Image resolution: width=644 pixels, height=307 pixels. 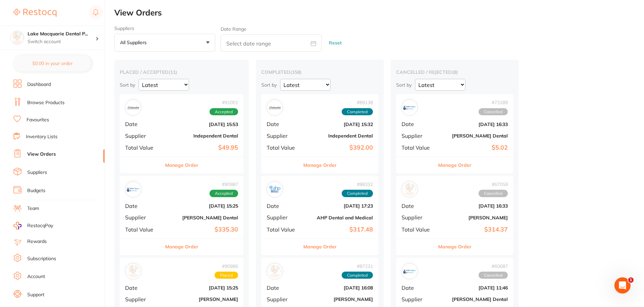 What do you see at coordinates (357, 266) in the screenshot?
I see `span: # 87231` at bounding box center [357, 266].